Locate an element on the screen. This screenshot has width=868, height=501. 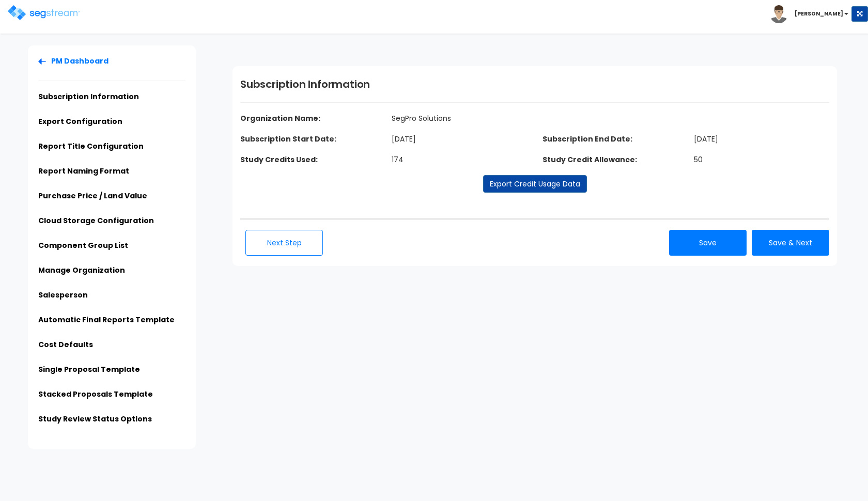
a: Single Proposal Template is located at coordinates (89, 369).